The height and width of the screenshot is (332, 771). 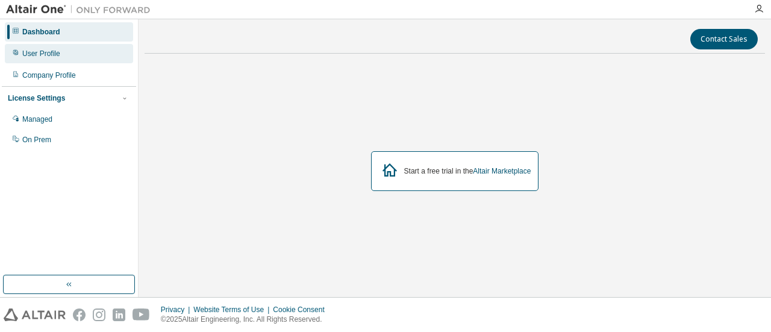 What do you see at coordinates (246, 319) in the screenshot?
I see `p: © 2025 Altair Engineering, Inc. All Rights Reserved.` at bounding box center [246, 319].